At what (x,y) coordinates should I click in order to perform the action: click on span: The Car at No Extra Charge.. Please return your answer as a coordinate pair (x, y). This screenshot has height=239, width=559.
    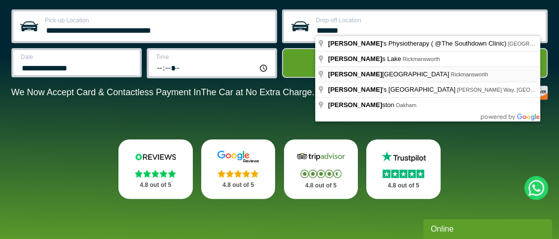
    Looking at the image, I should click on (257, 92).